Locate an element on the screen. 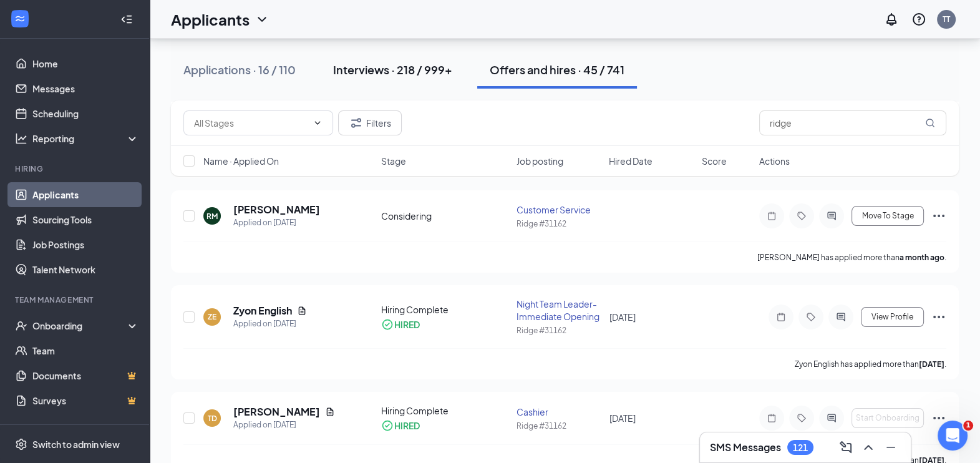 Image resolution: width=980 pixels, height=463 pixels. svg: Minimize is located at coordinates (890, 447).